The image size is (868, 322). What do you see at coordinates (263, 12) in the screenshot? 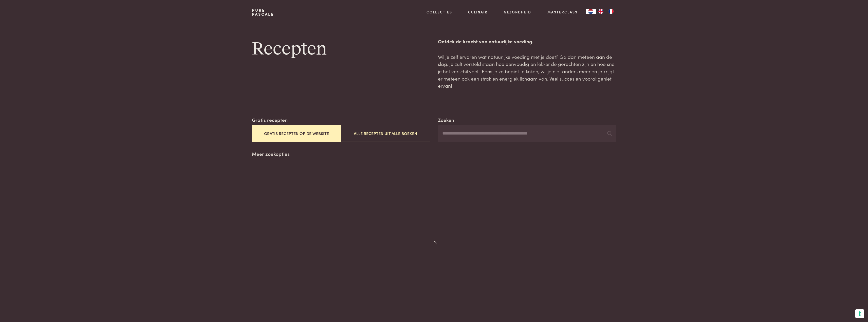
I see `a: PurePascale` at bounding box center [263, 12].